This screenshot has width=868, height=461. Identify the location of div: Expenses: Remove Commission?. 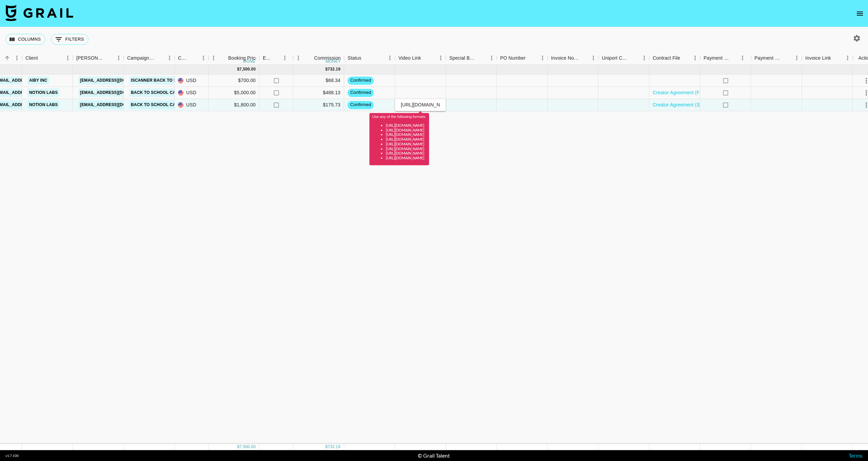
(267, 58).